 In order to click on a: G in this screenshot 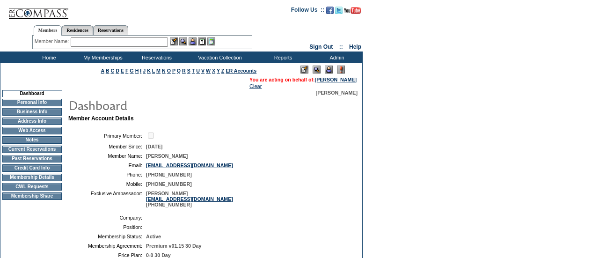, I will do `click(132, 71)`.